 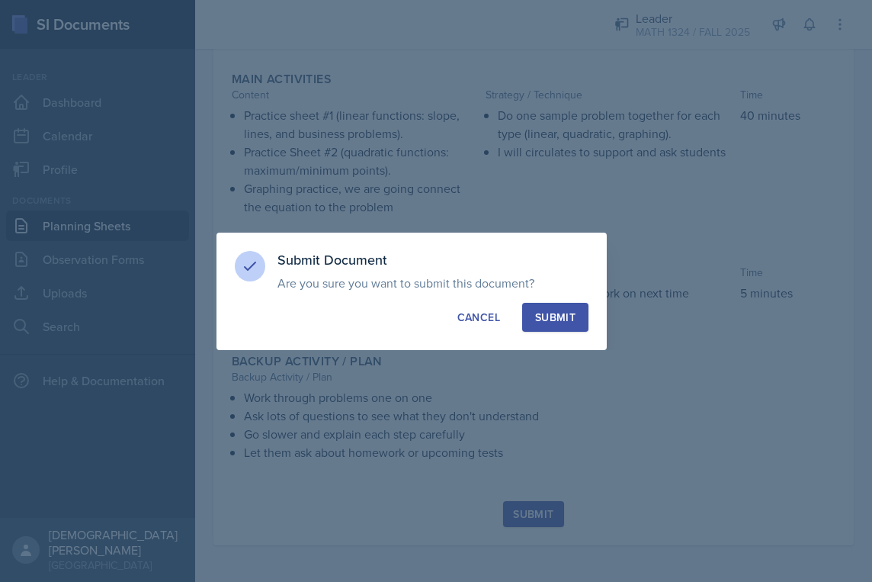 I want to click on button: Submit, so click(x=555, y=317).